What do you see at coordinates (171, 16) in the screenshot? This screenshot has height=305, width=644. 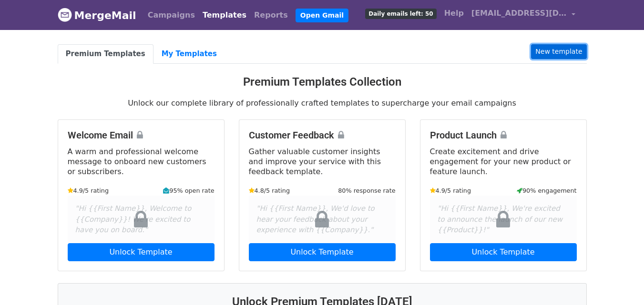 I see `a: Campaigns` at bounding box center [171, 16].